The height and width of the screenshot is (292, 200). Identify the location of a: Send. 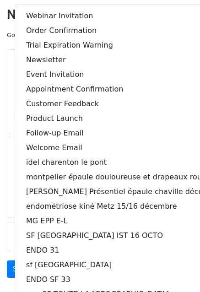
(22, 269).